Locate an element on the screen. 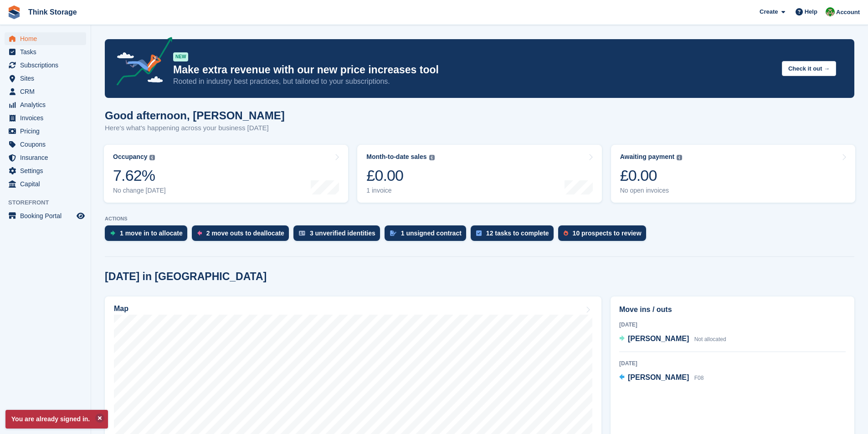 The width and height of the screenshot is (868, 434). p: ACTIONS is located at coordinates (479, 219).